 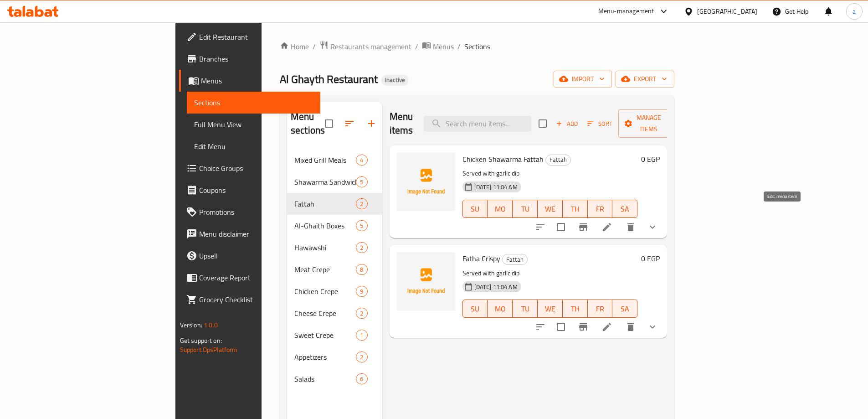 What do you see at coordinates (443, 46) in the screenshot?
I see `span: Menus` at bounding box center [443, 46].